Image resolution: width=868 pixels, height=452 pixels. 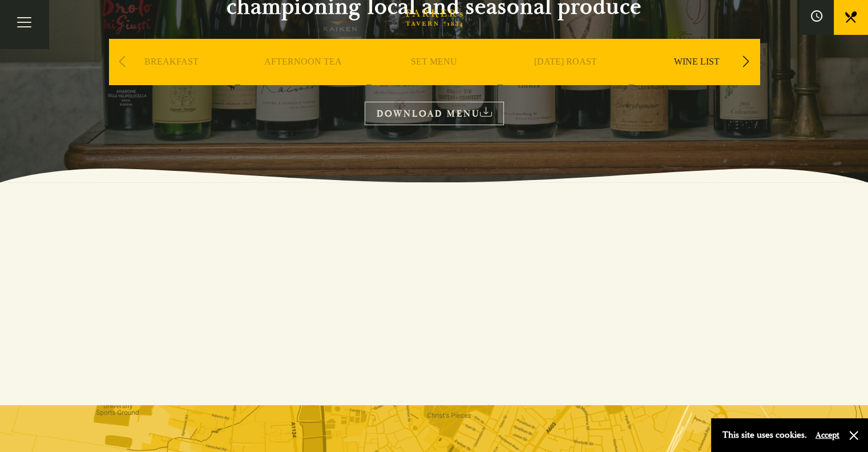 What do you see at coordinates (434, 79) in the screenshot?
I see `div: 3 / 9` at bounding box center [434, 79].